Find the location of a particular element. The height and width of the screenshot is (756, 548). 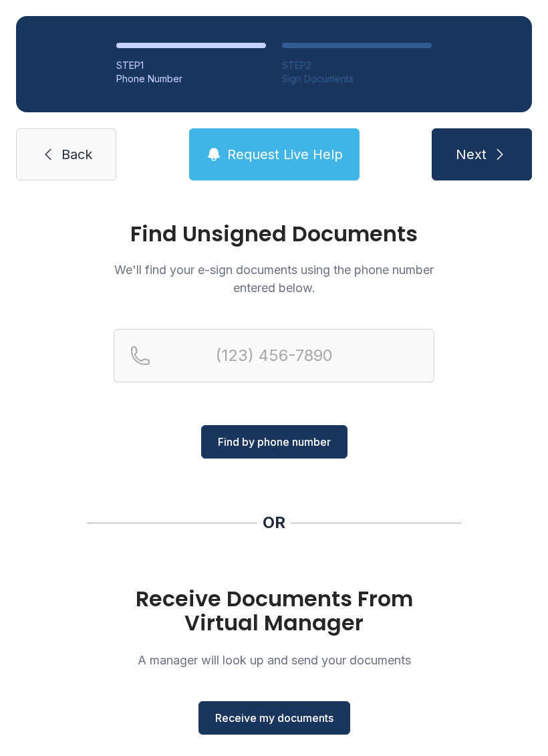

p: We'll find your e-sign documents using the phone number entered below. is located at coordinates (274, 279).